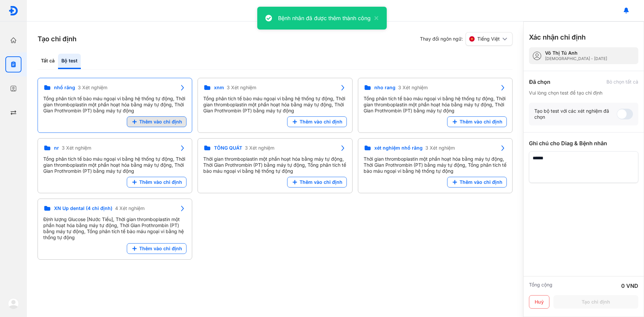 This screenshot has height=317, width=644. What do you see at coordinates (576, 114) in the screenshot?
I see `div: Tạo bộ test với các xét nghiệm đã chọn` at bounding box center [576, 114].